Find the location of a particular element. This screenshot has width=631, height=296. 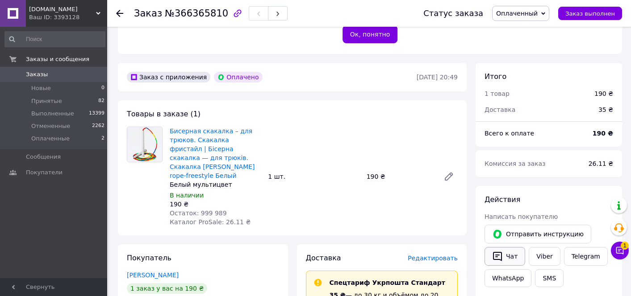

span: 1 товар is located at coordinates (497, 94).